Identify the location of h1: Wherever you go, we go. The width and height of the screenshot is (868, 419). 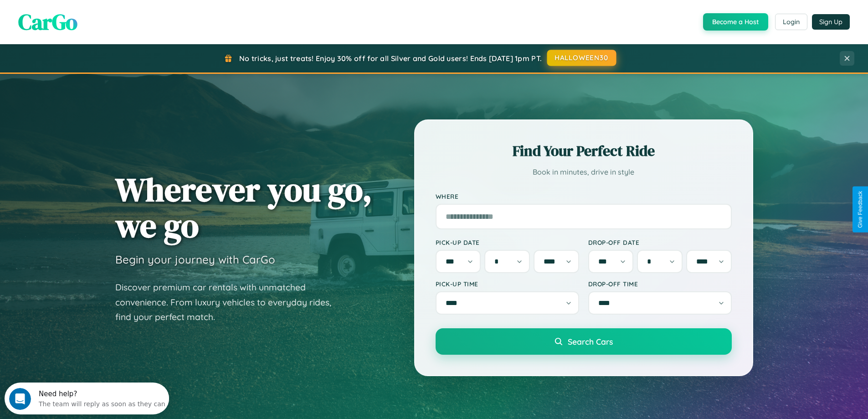
(244, 207).